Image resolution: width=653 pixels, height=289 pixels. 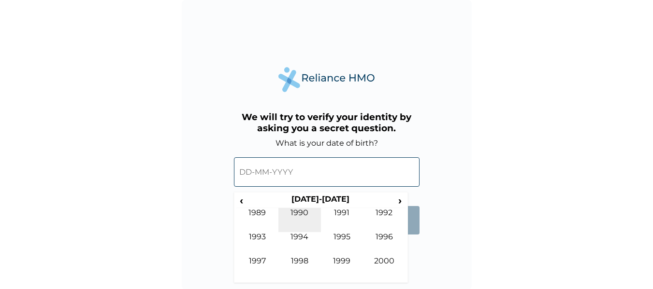 What do you see at coordinates (300, 244) in the screenshot?
I see `td: 1994` at bounding box center [300, 244].